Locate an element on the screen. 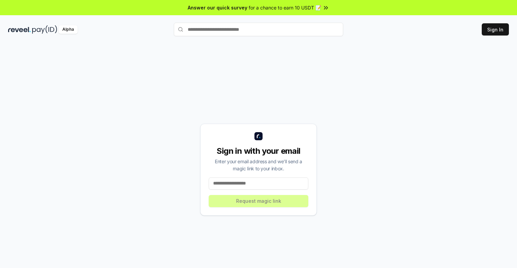 Image resolution: width=517 pixels, height=268 pixels. span: Answer our quick survey is located at coordinates (217, 7).